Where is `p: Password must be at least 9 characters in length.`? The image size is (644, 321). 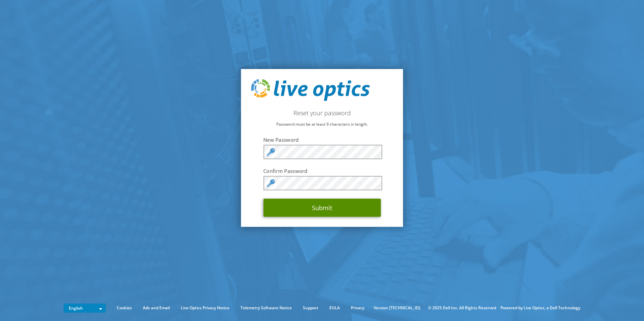 p: Password must be at least 9 characters in length. is located at coordinates (322, 124).